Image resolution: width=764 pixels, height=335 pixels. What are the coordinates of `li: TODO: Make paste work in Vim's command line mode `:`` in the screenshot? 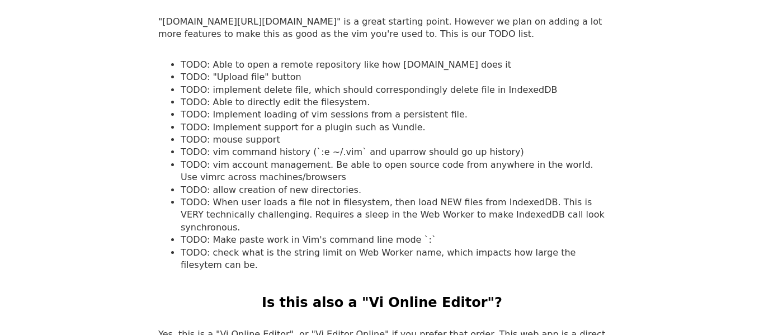 It's located at (393, 240).